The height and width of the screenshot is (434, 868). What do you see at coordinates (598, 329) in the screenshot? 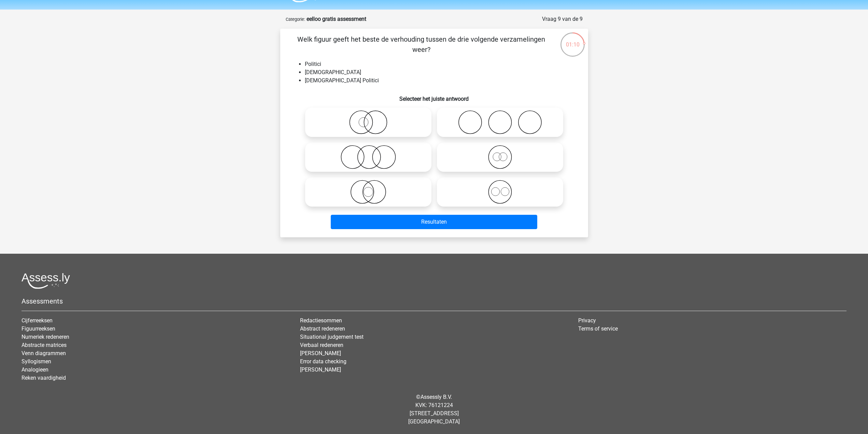
I see `a: Terms of service` at bounding box center [598, 329].